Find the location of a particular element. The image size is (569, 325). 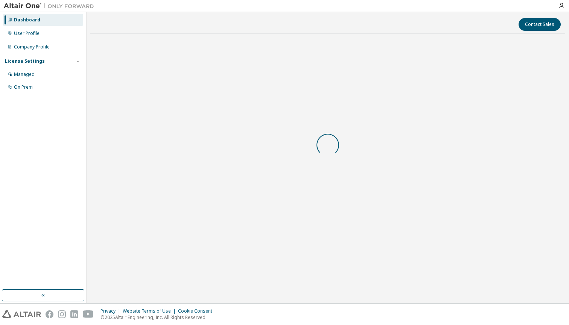

img: altair_logo.svg is located at coordinates (21, 314).